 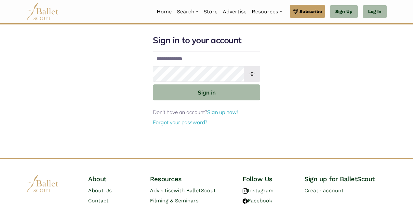 What do you see at coordinates (375, 12) in the screenshot?
I see `a: Log In` at bounding box center [375, 12].